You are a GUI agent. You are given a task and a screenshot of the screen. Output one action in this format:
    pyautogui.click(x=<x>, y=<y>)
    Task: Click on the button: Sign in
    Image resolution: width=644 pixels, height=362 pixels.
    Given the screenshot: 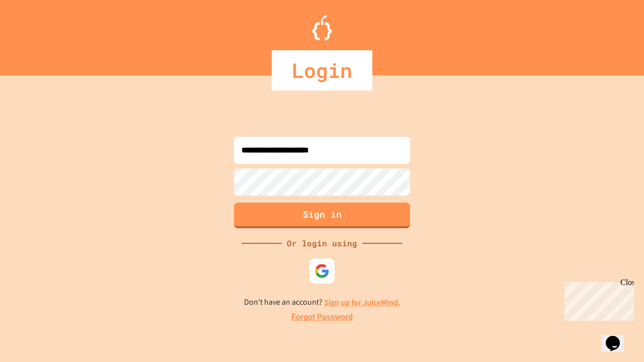 What is the action you would take?
    pyautogui.click(x=322, y=215)
    